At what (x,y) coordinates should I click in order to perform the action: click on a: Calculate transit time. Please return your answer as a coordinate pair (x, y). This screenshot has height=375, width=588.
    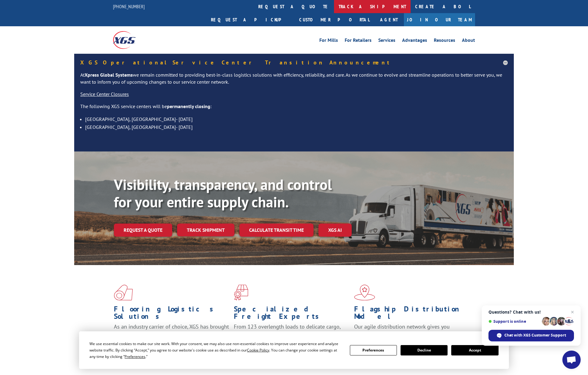
    Looking at the image, I should click on (276, 230).